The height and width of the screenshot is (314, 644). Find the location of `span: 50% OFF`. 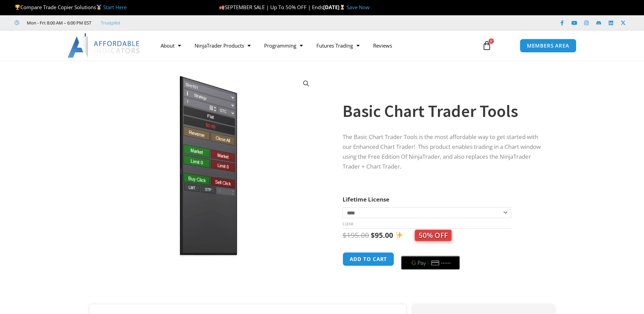

span: 50% OFF is located at coordinates (433, 235).